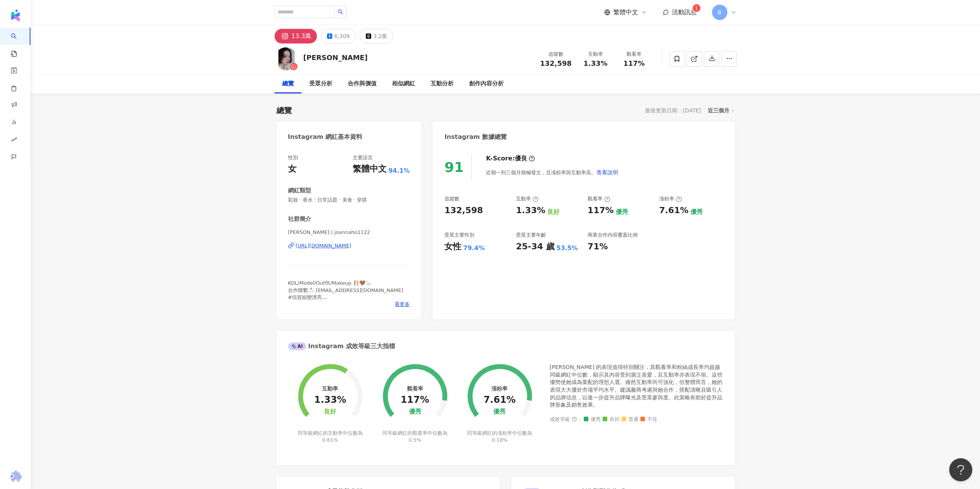 This screenshot has height=489, width=980. What do you see at coordinates (567, 248) in the screenshot?
I see `div: 53.5%` at bounding box center [567, 248].